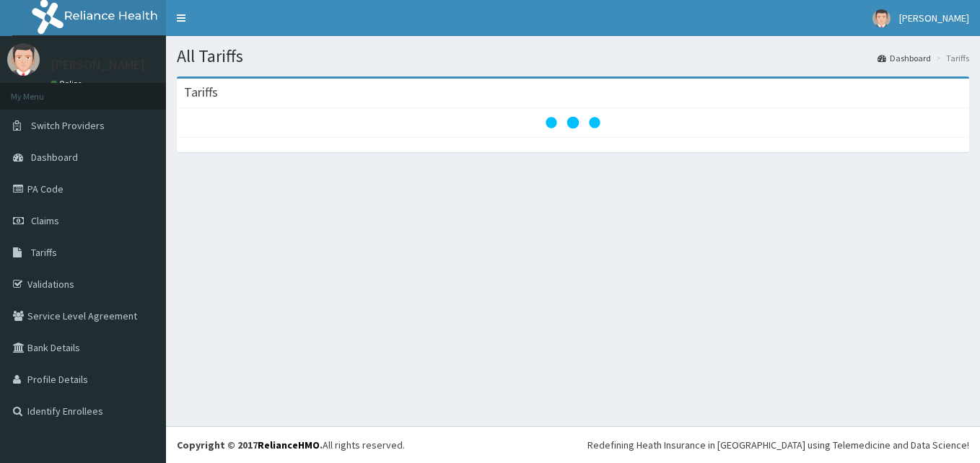 This screenshot has height=463, width=980. I want to click on h1: All Tariffs, so click(573, 56).